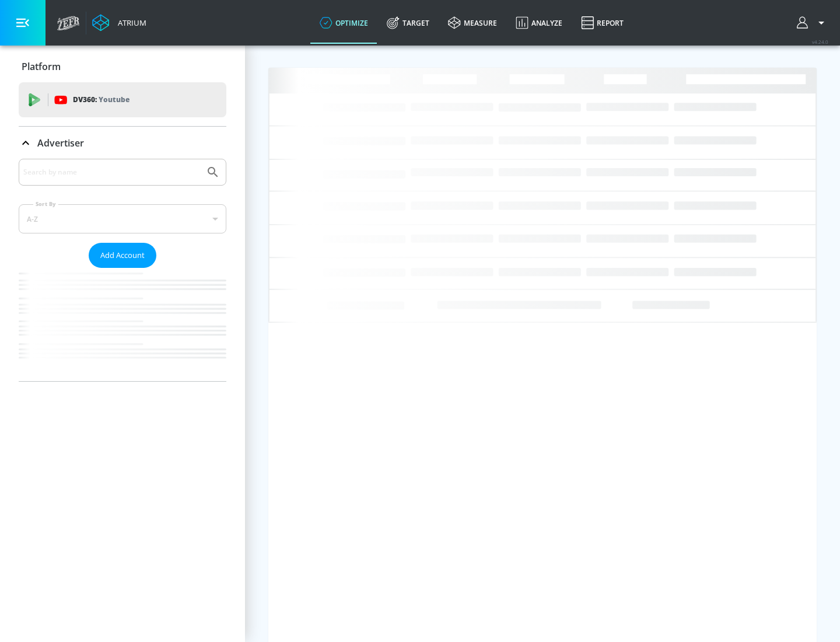 This screenshot has height=642, width=840. I want to click on div: Atrium, so click(129, 22).